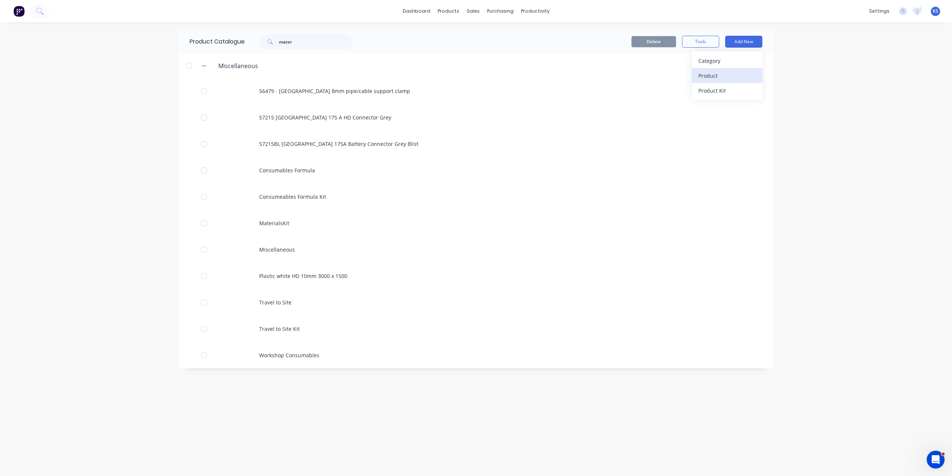  Describe the element at coordinates (449, 11) in the screenshot. I see `div: products` at that location.